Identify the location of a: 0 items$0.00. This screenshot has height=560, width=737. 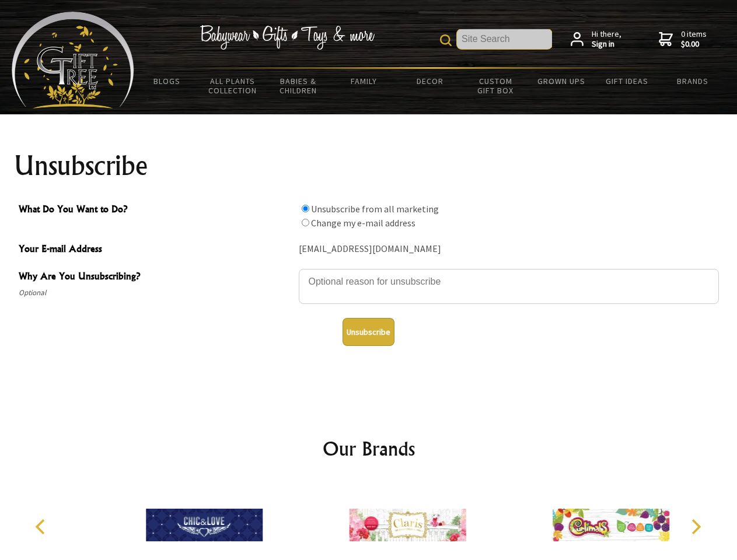
(683, 39).